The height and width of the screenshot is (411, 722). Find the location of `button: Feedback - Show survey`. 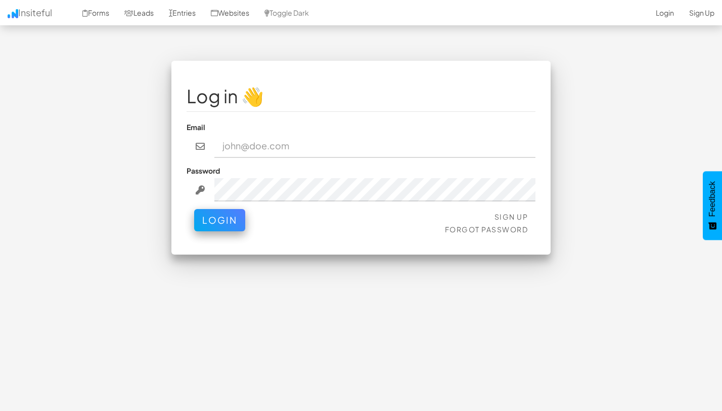

button: Feedback - Show survey is located at coordinates (713, 205).